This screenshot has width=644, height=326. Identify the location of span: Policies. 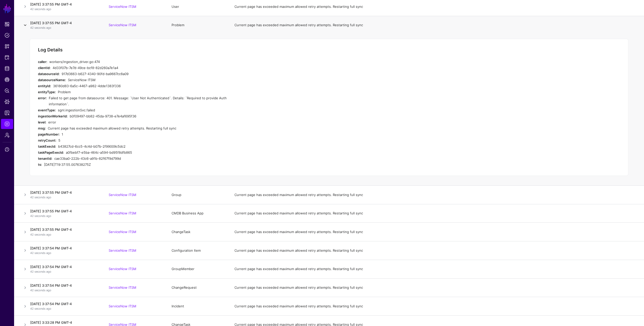
(7, 35).